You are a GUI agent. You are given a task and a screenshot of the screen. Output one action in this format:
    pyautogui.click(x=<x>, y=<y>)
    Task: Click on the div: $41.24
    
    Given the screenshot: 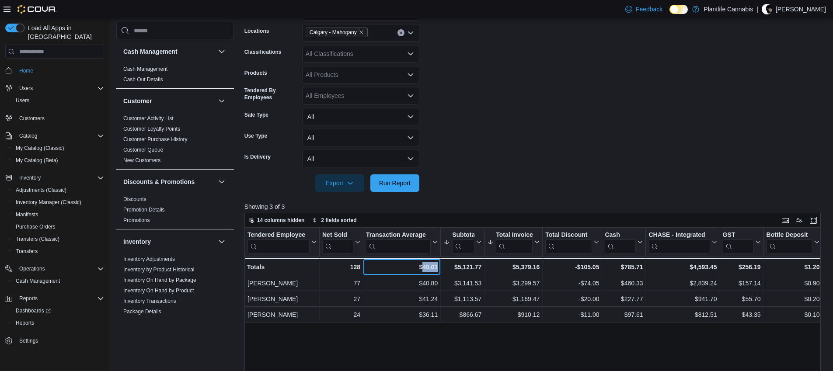 What is the action you would take?
    pyautogui.click(x=402, y=299)
    